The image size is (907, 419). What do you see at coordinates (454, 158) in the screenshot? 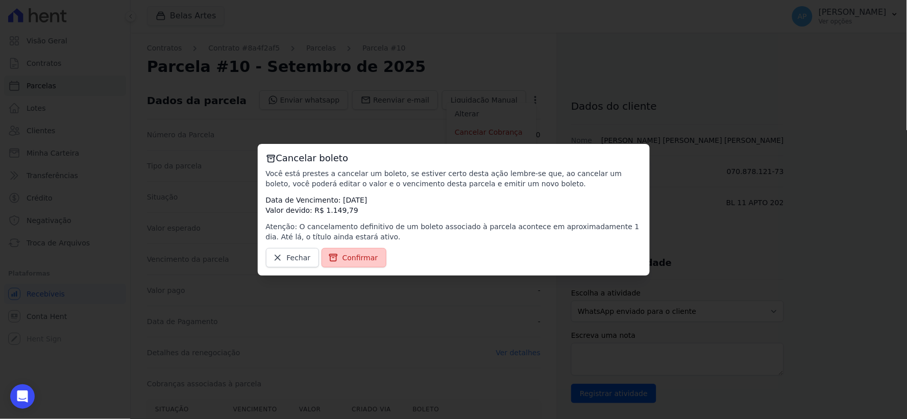
I see `h3: Cancelar boleto` at bounding box center [454, 158].